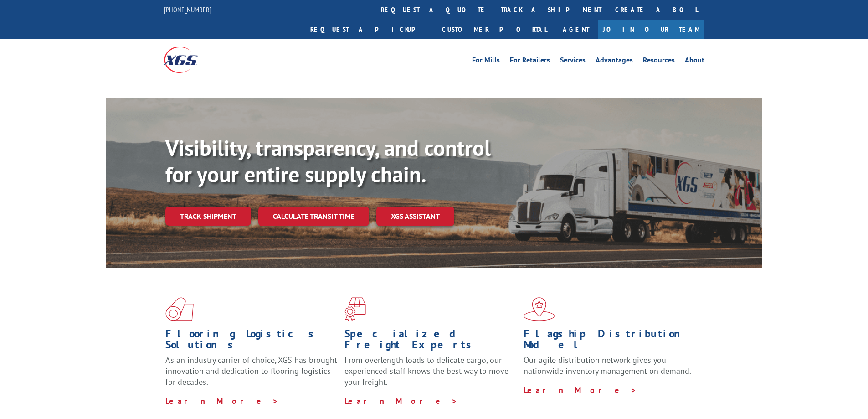 This screenshot has height=419, width=868. What do you see at coordinates (694, 62) in the screenshot?
I see `a: About` at bounding box center [694, 62].